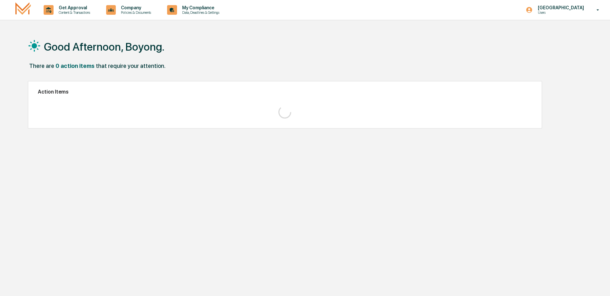 The height and width of the screenshot is (296, 610). Describe the element at coordinates (560, 13) in the screenshot. I see `p: Users` at that location.